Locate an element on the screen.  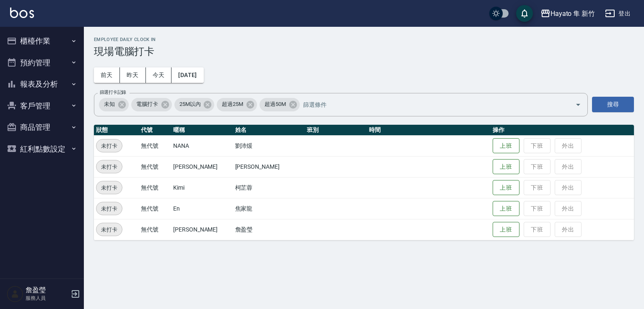
h5: 詹盈瑩 is located at coordinates (47, 291).